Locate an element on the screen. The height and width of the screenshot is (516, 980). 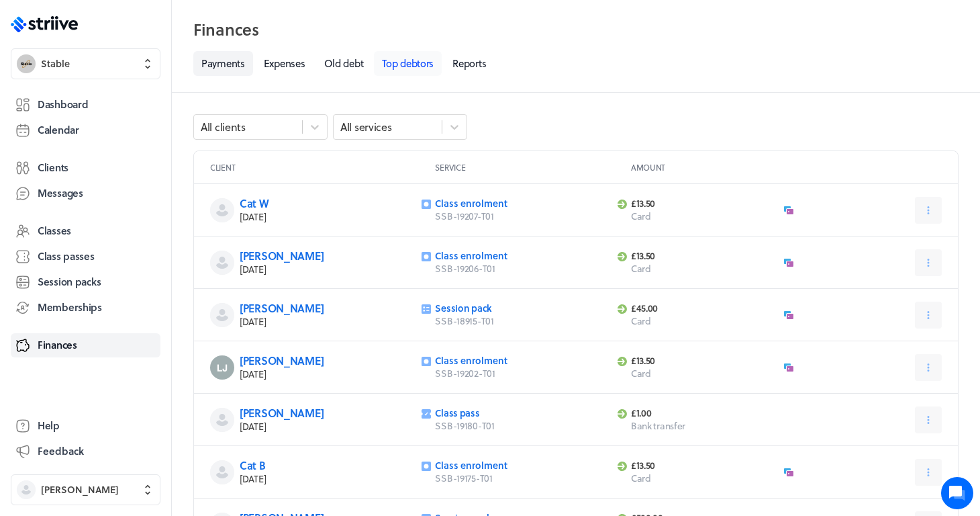
input: Search articles is located at coordinates (139, 244).